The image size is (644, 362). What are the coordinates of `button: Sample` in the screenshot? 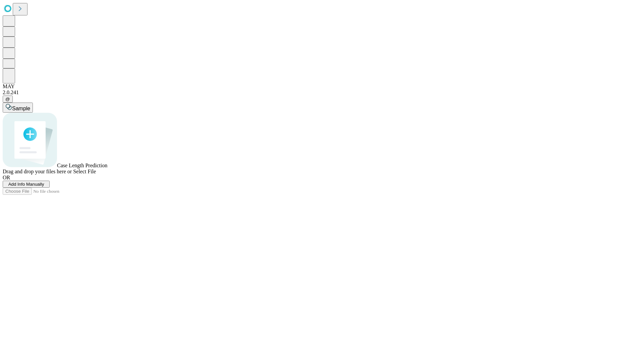 It's located at (18, 108).